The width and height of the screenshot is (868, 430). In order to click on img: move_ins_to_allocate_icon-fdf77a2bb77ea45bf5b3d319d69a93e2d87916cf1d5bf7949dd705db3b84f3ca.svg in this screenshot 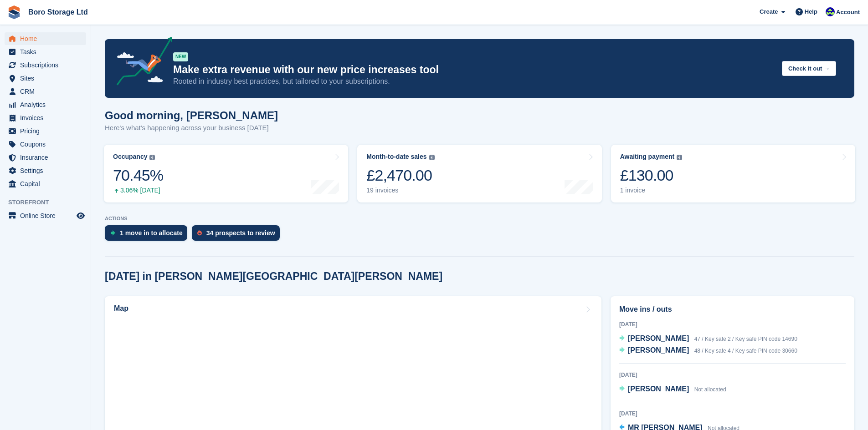, I will do `click(113, 233)`.